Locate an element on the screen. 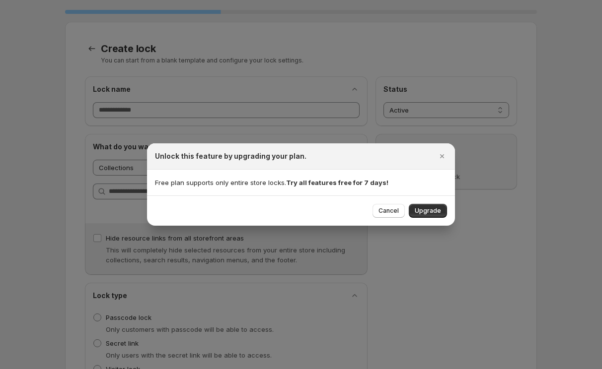 The height and width of the screenshot is (369, 602). span: Upgrade is located at coordinates (427, 211).